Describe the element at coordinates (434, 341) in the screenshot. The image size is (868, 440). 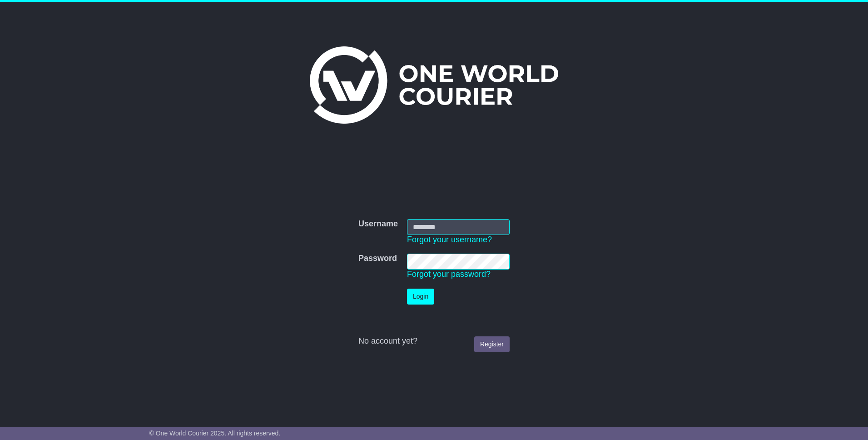
I see `div: No account yet?` at that location.